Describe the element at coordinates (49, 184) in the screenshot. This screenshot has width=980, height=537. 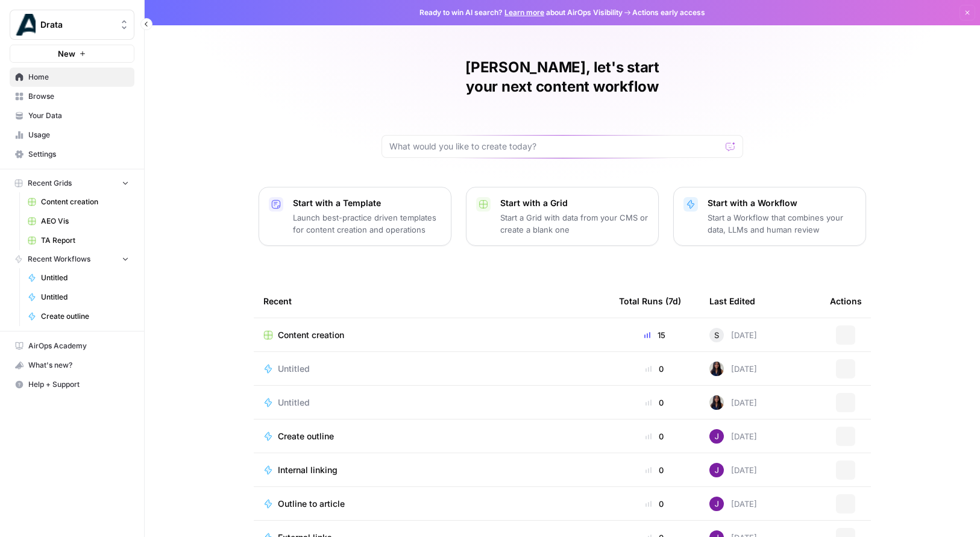
I see `span: Recent Grids` at that location.